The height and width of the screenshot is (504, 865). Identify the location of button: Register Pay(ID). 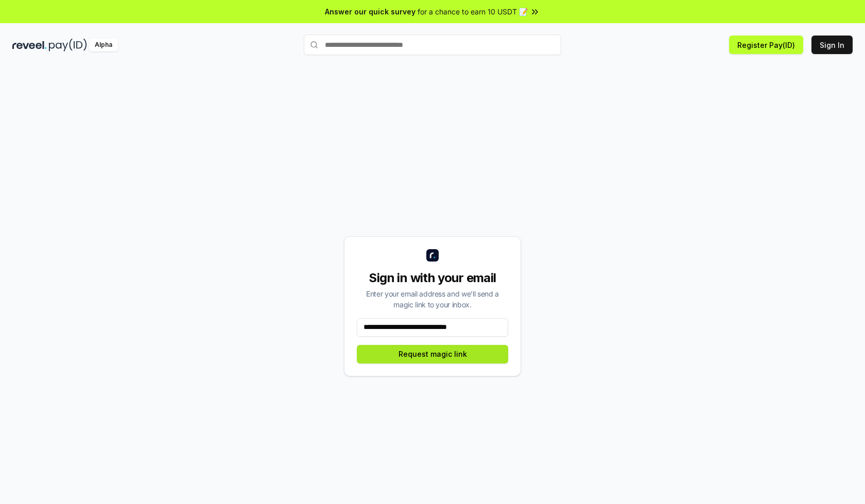
(766, 45).